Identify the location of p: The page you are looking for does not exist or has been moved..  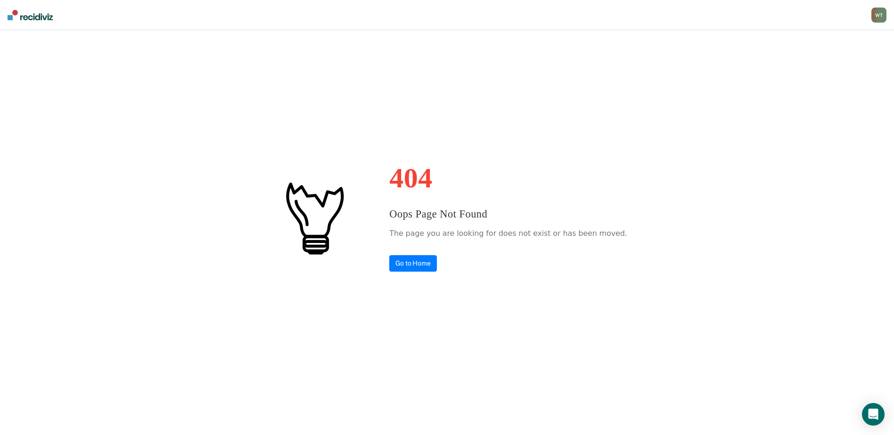
(508, 234).